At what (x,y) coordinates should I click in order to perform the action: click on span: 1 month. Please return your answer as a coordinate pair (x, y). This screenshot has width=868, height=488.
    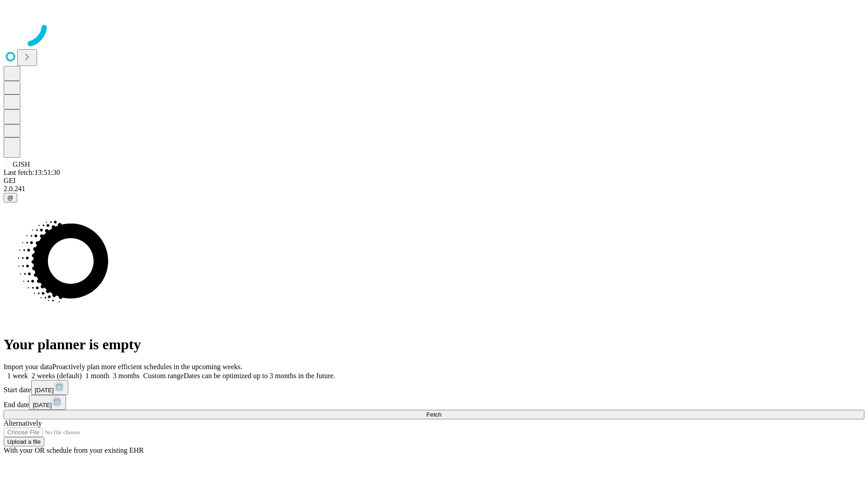
    Looking at the image, I should click on (97, 376).